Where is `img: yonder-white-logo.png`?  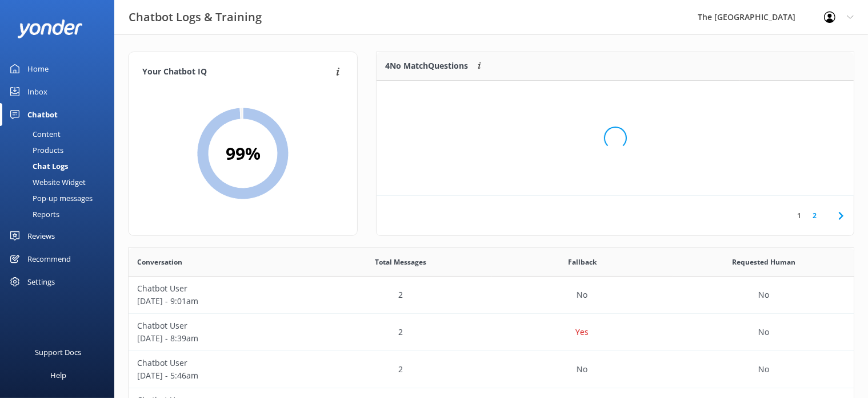 img: yonder-white-logo.png is located at coordinates (49, 29).